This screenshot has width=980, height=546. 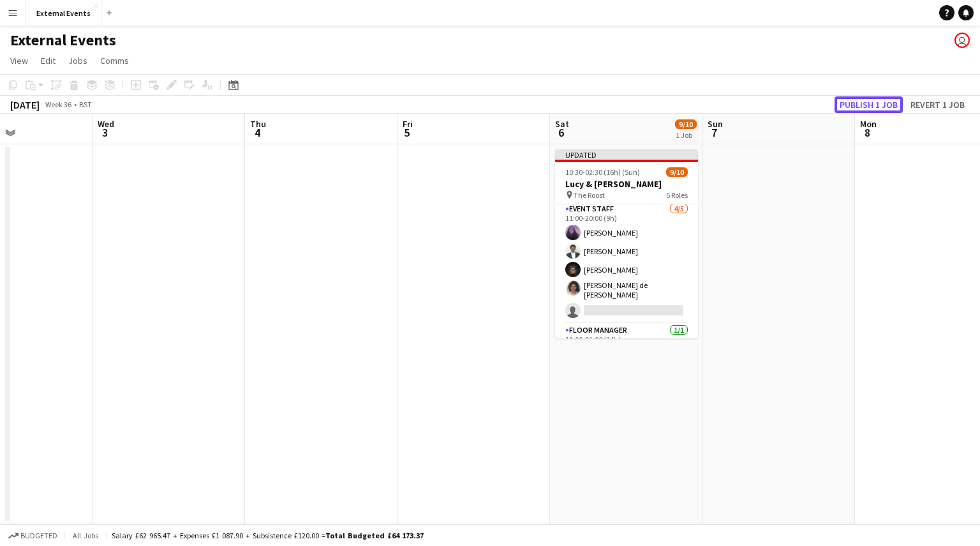 I want to click on div: 1 Job, so click(x=686, y=135).